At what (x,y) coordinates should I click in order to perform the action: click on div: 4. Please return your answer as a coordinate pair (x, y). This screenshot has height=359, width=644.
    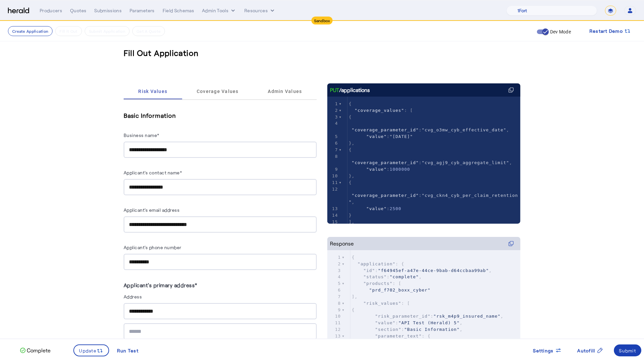
    Looking at the image, I should click on (333, 123).